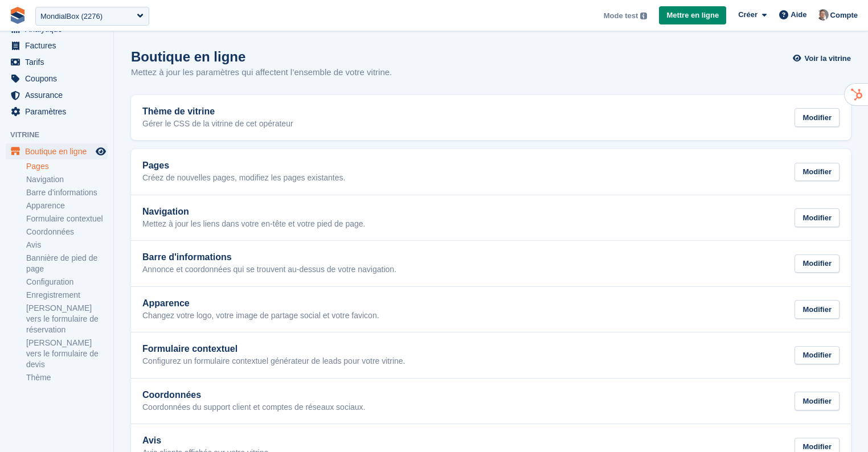  I want to click on h2: Formulaire contextuel, so click(273, 349).